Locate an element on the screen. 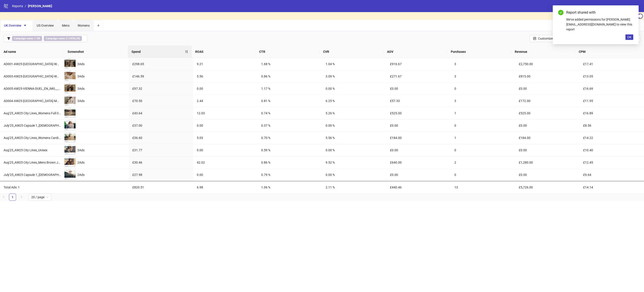 The image size is (644, 292). span: OK is located at coordinates (629, 37).